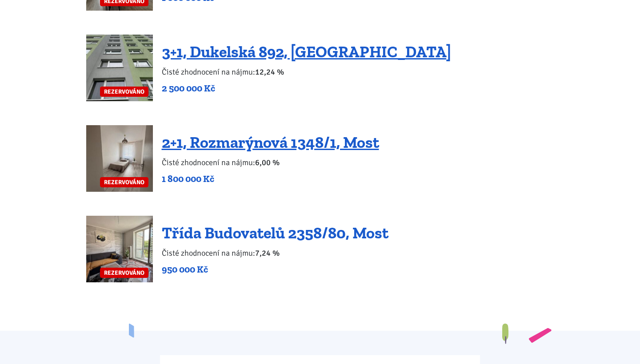  Describe the element at coordinates (267, 162) in the screenshot. I see `b: 6,00 %` at that location.